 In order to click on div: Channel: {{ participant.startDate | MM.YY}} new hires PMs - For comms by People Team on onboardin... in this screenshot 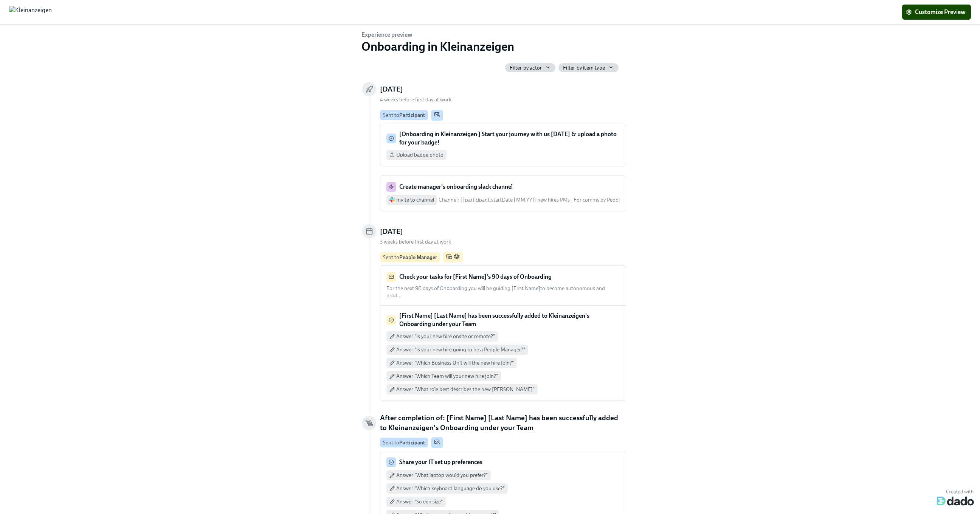, I will do `click(529, 199)`.